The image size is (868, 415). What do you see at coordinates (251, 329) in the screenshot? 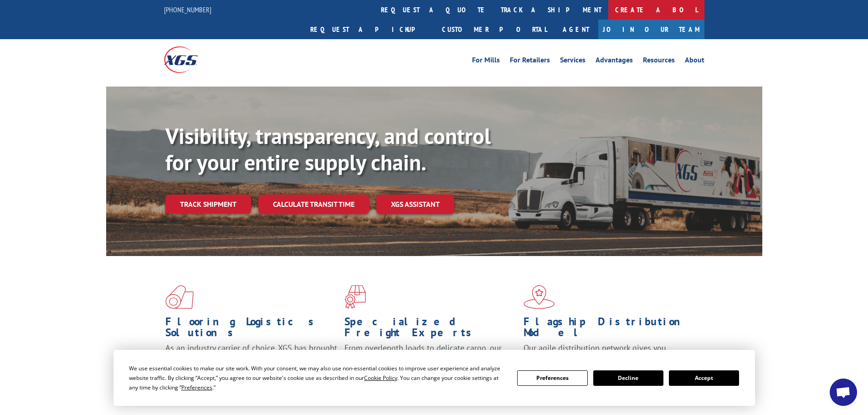
I see `h1: Flooring Logistics Solutions` at bounding box center [251, 329].